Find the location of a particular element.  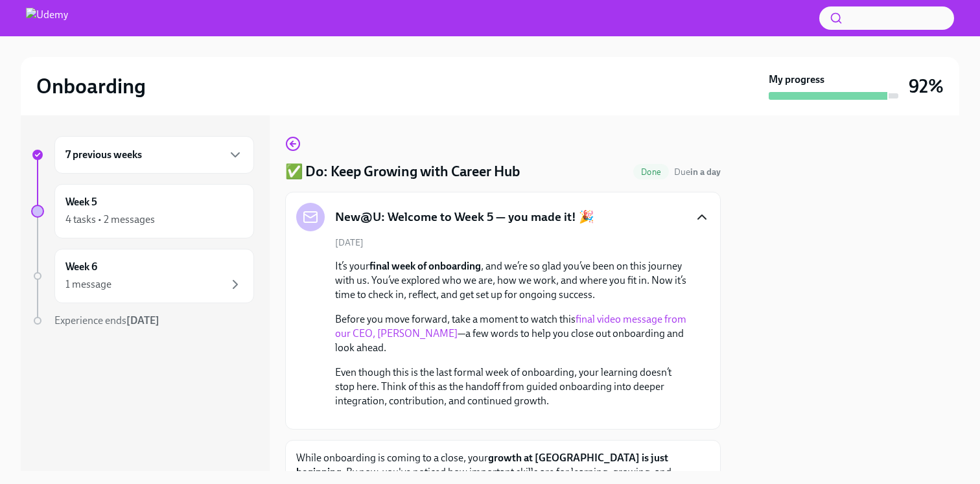

div: 1 message is located at coordinates (89, 285).